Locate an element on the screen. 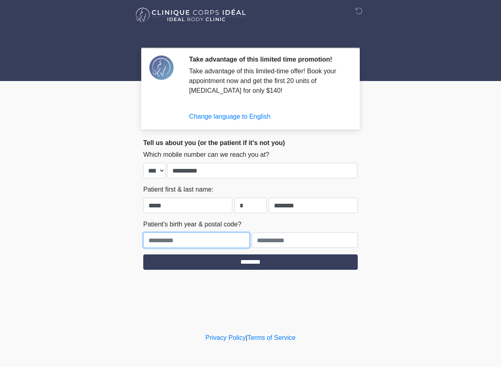  label: Patient's birth year & postal code? is located at coordinates (192, 224).